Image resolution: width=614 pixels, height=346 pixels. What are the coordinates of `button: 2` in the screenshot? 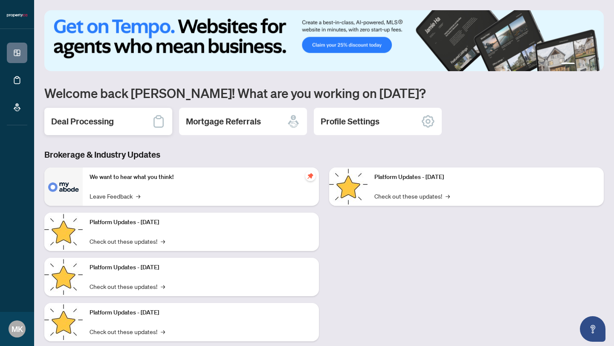 It's located at (580, 64).